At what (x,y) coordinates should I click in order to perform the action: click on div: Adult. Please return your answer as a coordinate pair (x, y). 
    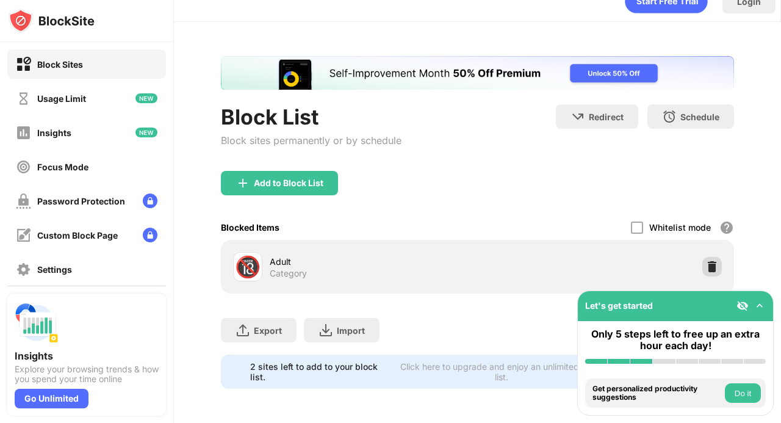
    Looking at the image, I should click on (373, 261).